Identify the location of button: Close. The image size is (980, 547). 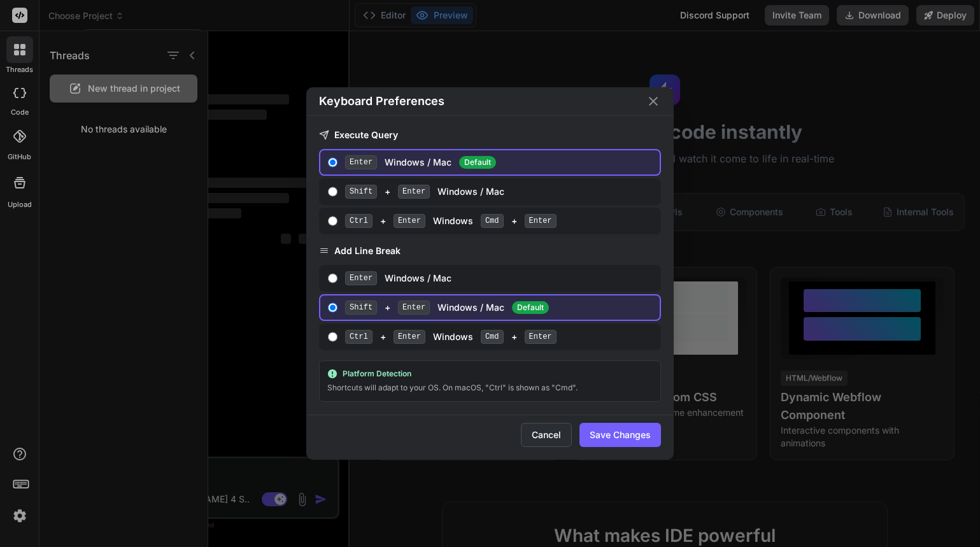
(654, 102).